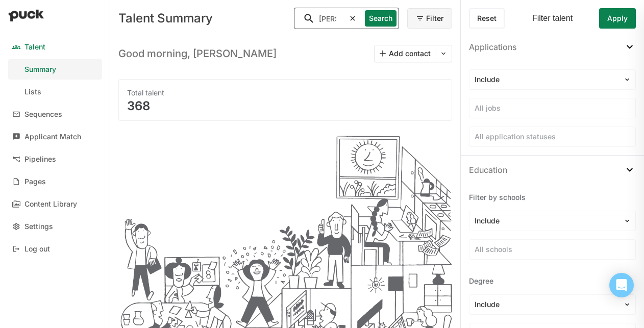 This screenshot has height=328, width=644. I want to click on div: Talent, so click(35, 47).